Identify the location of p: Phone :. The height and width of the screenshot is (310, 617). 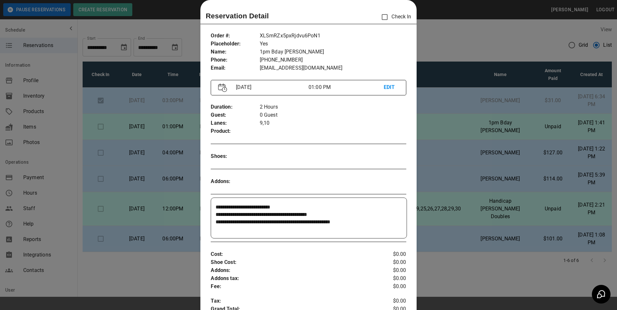
(235, 60).